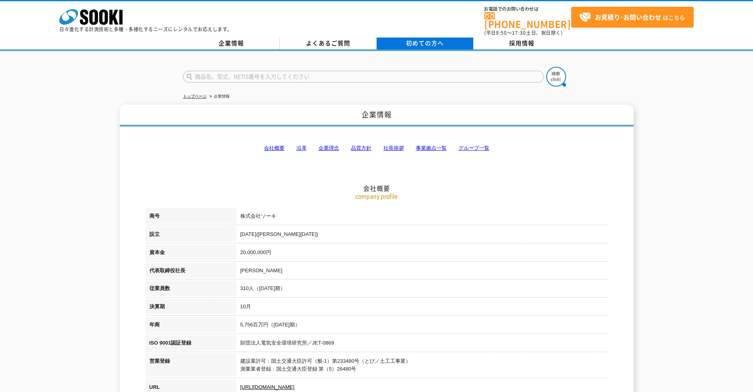 This screenshot has height=392, width=753. I want to click on input: 商品名、型式、NETIS番号を入力してください, so click(363, 77).